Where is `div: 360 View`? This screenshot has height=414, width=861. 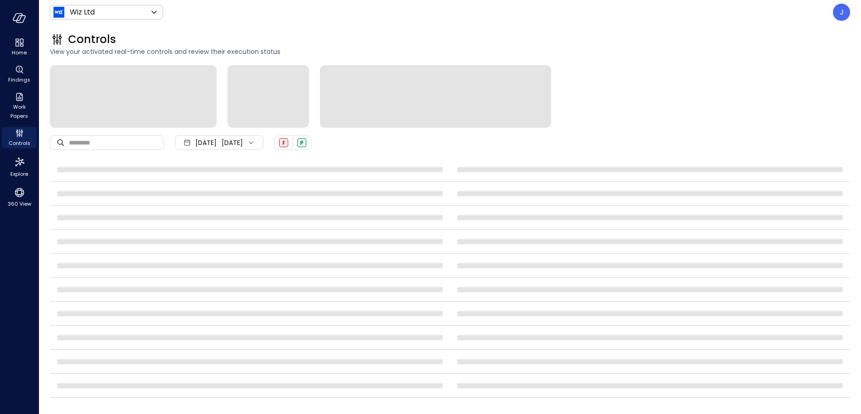 div: 360 View is located at coordinates (19, 197).